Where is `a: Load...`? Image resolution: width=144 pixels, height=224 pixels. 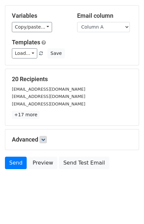
a: Load... is located at coordinates (24, 53).